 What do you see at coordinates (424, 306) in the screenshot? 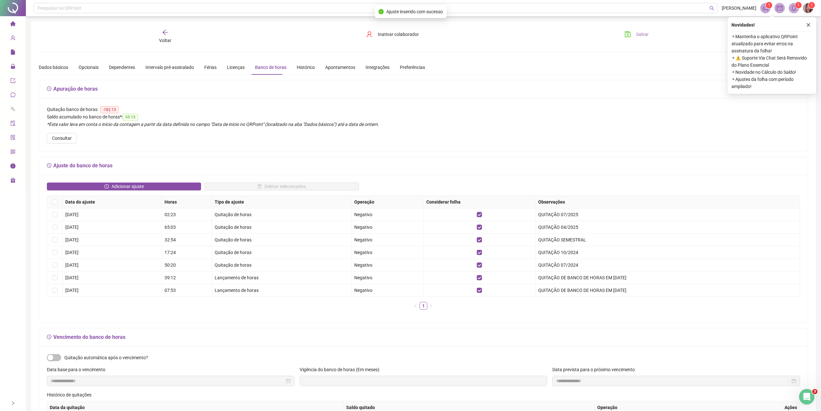
I see `li: 1` at bounding box center [424, 306].